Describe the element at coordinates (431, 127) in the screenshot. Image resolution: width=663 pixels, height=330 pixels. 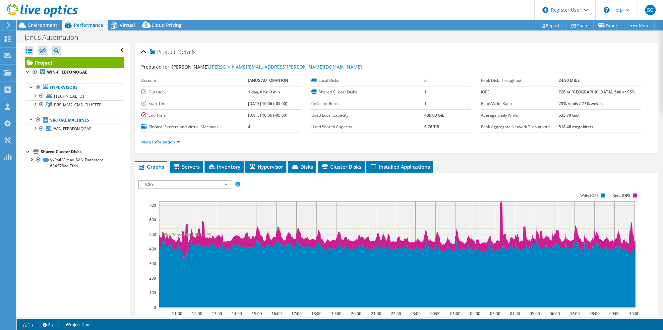
I see `b: 6.76 TiB` at that location.